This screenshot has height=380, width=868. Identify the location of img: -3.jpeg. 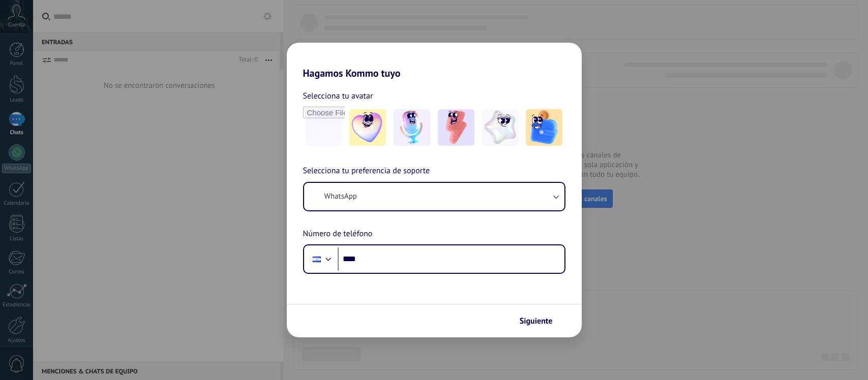
(456, 128).